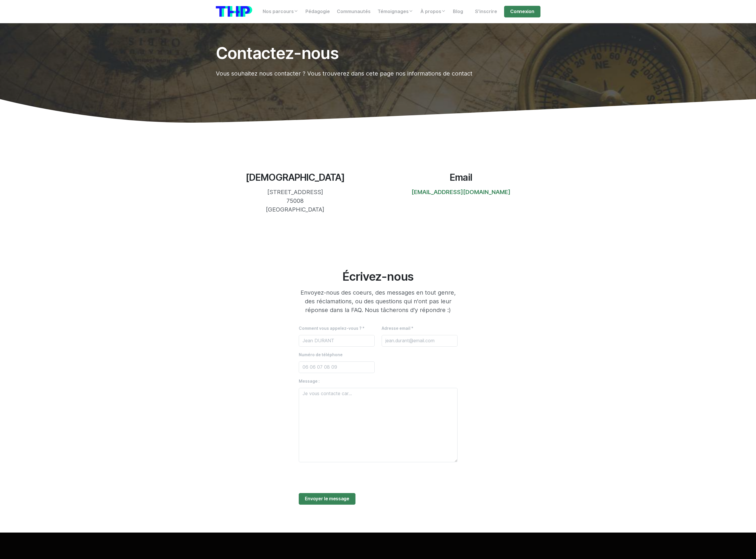 This screenshot has width=756, height=559. What do you see at coordinates (309, 381) in the screenshot?
I see `label: Message :` at bounding box center [309, 381].